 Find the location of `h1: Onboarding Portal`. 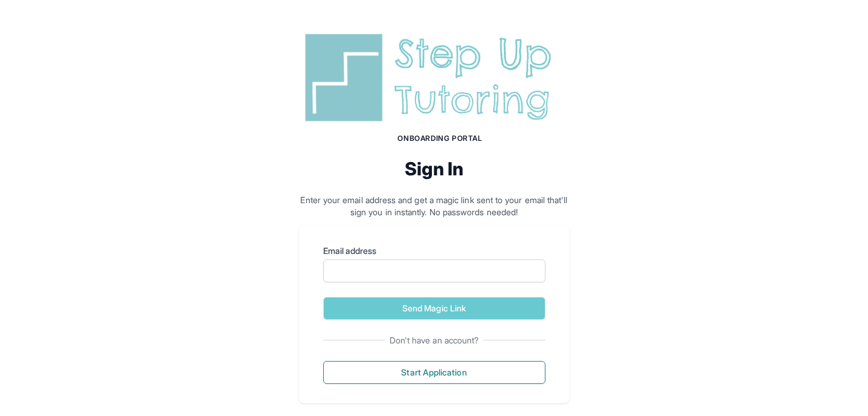

h1: Onboarding Portal is located at coordinates (440, 139).